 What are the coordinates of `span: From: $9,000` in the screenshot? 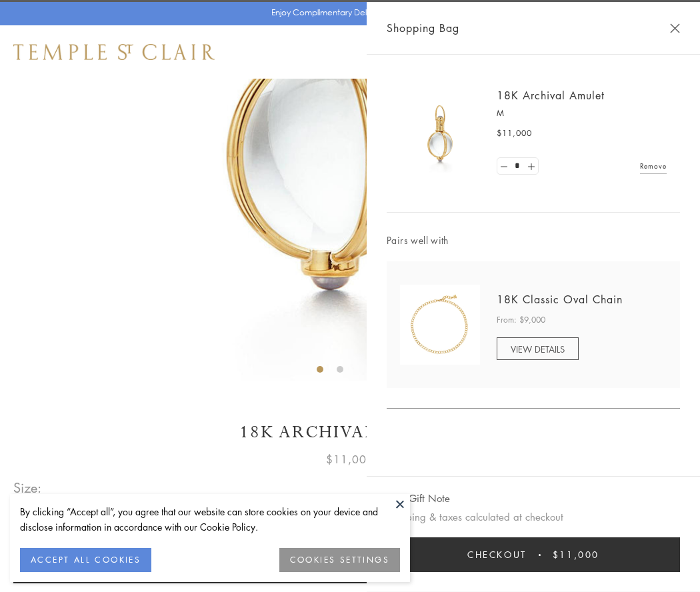 It's located at (521, 320).